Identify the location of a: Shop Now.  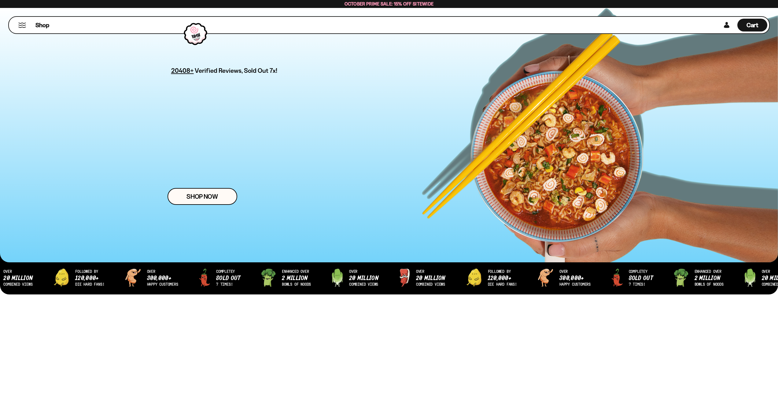
(202, 196).